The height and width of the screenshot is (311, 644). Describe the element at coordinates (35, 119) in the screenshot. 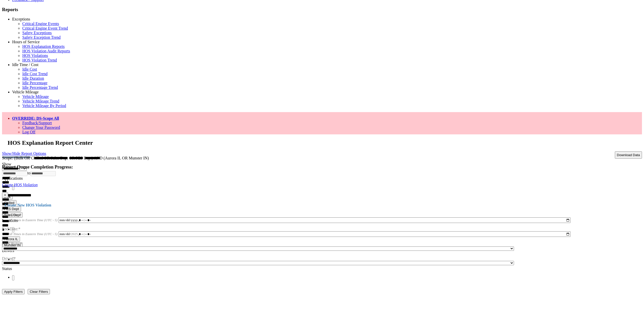

I see `a: OVERRIDE: DS-Scope All` at that location.